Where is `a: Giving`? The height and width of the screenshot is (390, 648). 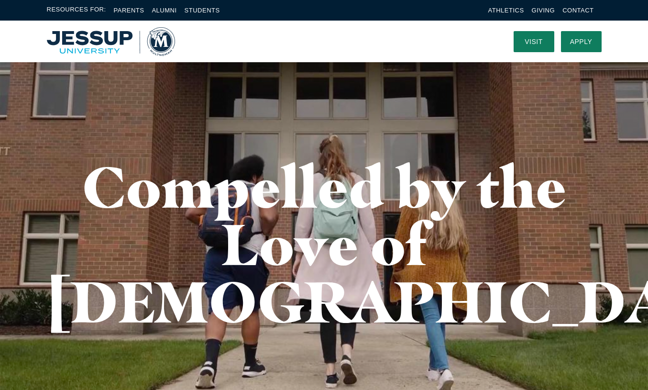 a: Giving is located at coordinates (543, 10).